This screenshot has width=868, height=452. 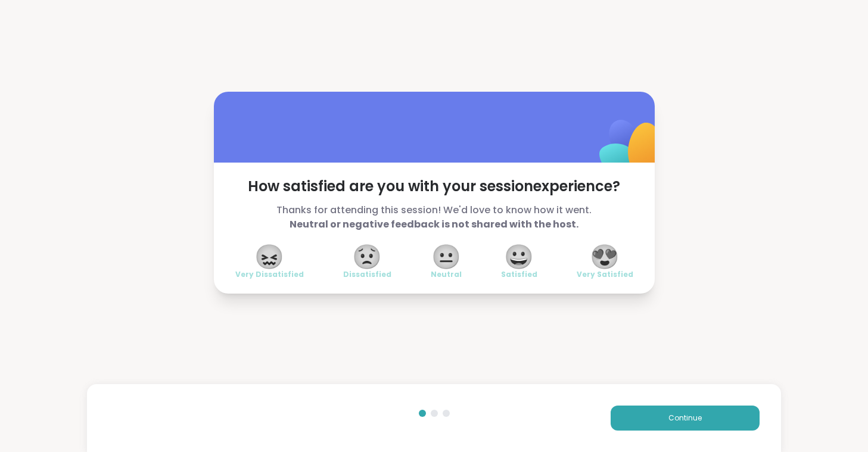 What do you see at coordinates (434, 217) in the screenshot?
I see `span: Thanks for attending this session! We'd love to know how it went.` at bounding box center [434, 217].